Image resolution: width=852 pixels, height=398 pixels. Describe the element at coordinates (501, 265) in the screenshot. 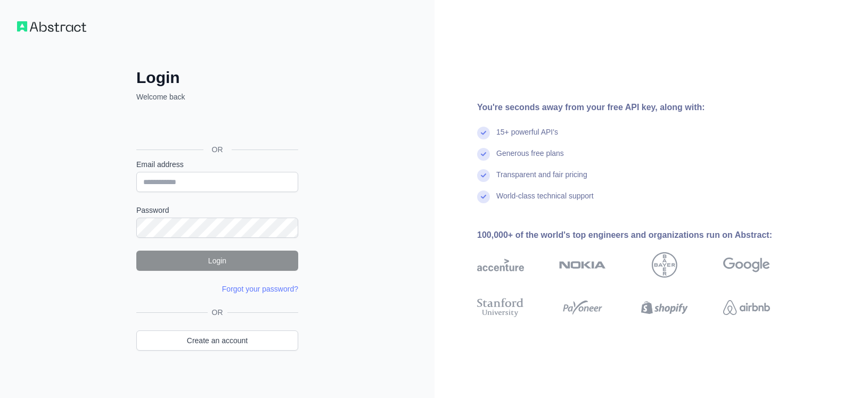

I see `img: accenture` at that location.